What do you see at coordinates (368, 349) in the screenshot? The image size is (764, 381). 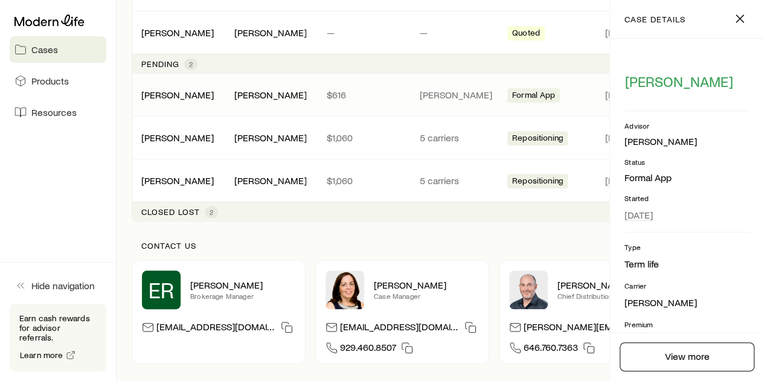 I see `span: 929.460.8507` at bounding box center [368, 349].